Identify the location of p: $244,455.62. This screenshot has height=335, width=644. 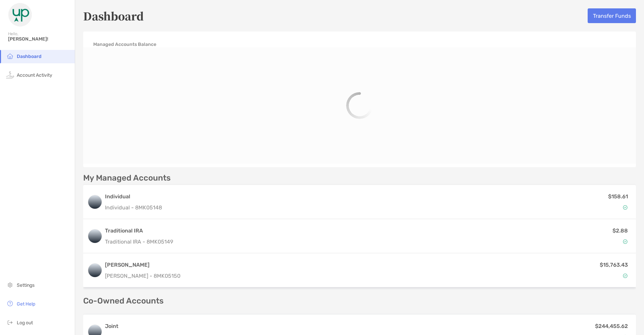
(611, 326).